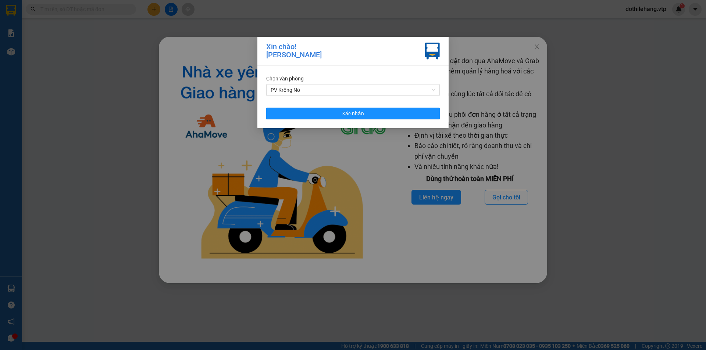 The width and height of the screenshot is (706, 350). Describe the element at coordinates (353, 114) in the screenshot. I see `span: Xác nhận` at that location.